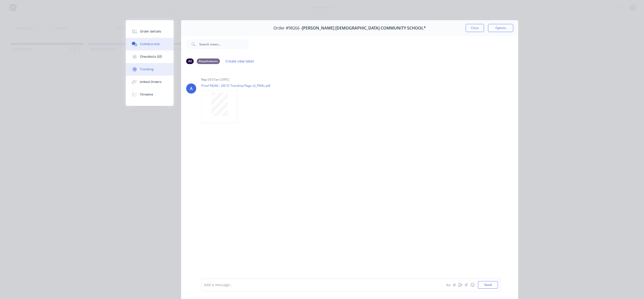  Describe the element at coordinates (240, 61) in the screenshot. I see `button: Create new label` at that location.